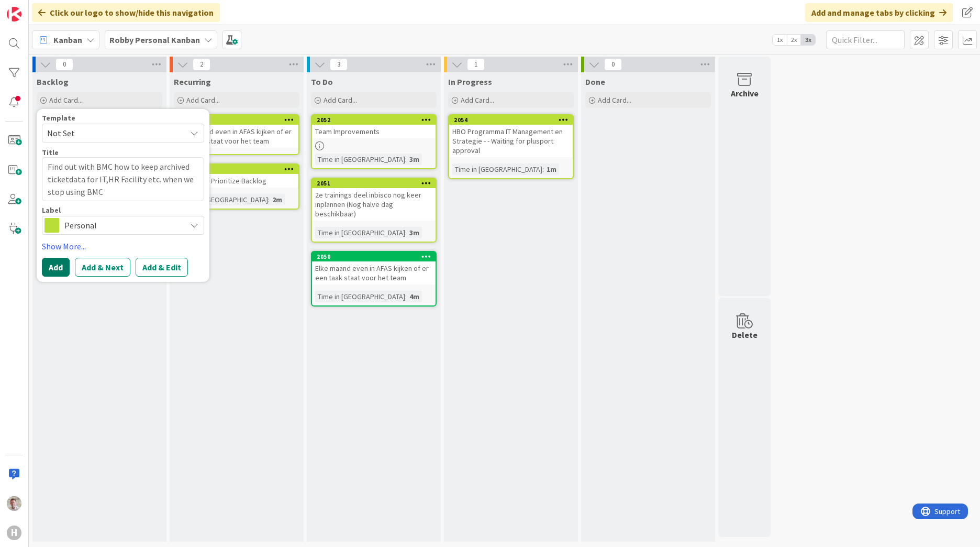  What do you see at coordinates (277, 200) in the screenshot?
I see `div: 2m` at bounding box center [277, 200].